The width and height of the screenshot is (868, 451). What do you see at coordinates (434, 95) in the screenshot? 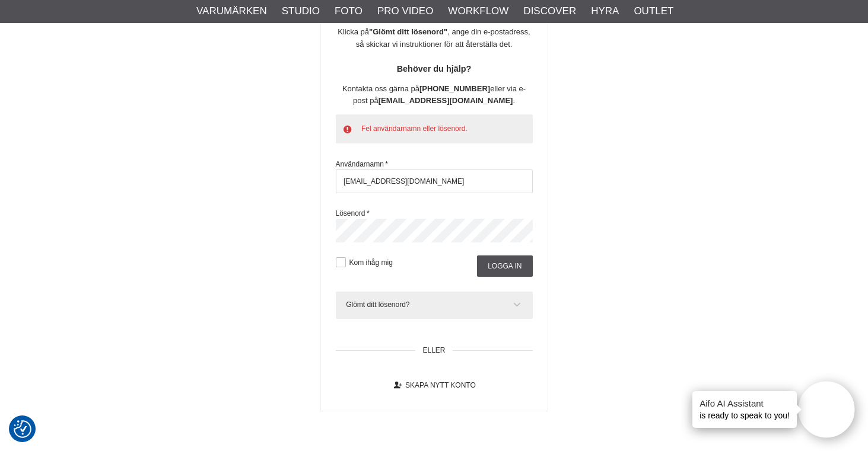
I see `p: Kontakta oss gärna på eller via e-post på .` at bounding box center [434, 95].